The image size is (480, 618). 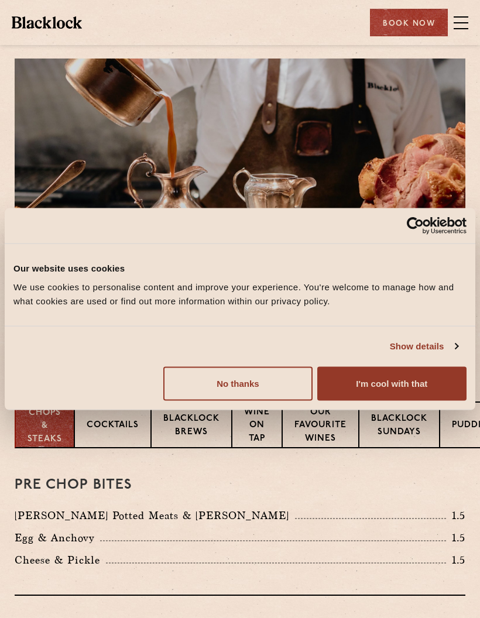 What do you see at coordinates (424, 346) in the screenshot?
I see `a: Show details` at bounding box center [424, 346].